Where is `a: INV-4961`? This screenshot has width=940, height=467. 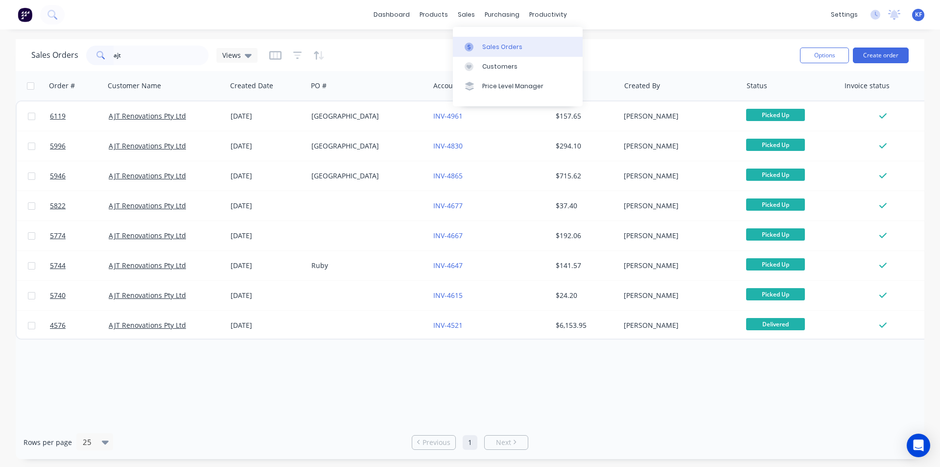 a: INV-4961 is located at coordinates (448, 116).